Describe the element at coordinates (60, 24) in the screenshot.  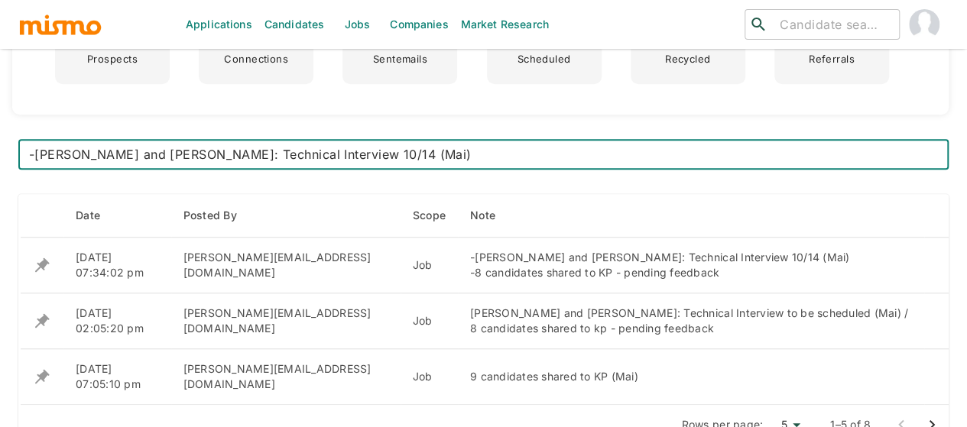
I see `img: logo` at that location.